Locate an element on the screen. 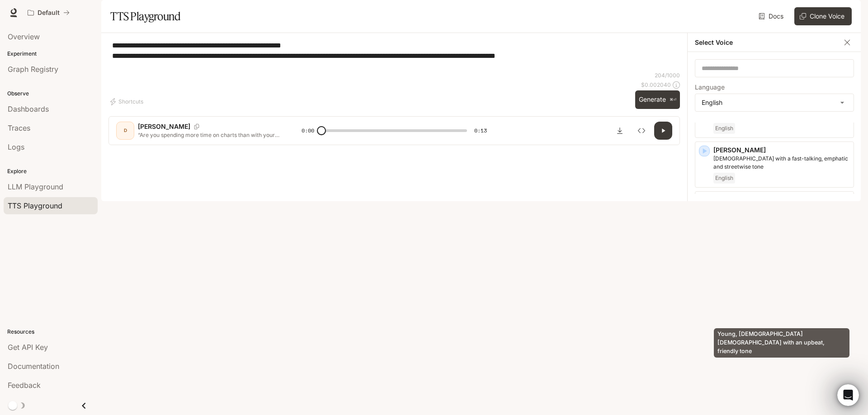 This screenshot has width=868, height=415. p: “Are you spending more time on charts than with your patients? Meet CureMD AI Scribe — your speci... is located at coordinates (209, 135).